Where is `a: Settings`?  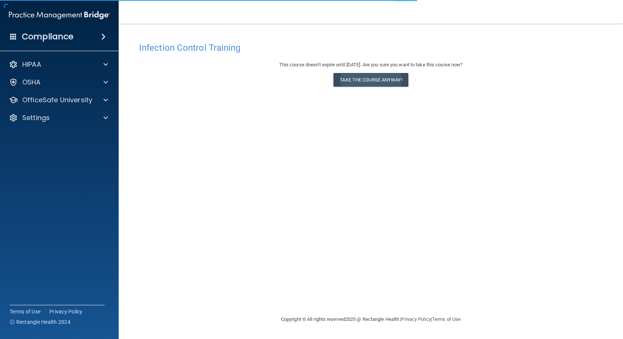 a: Settings is located at coordinates (58, 118).